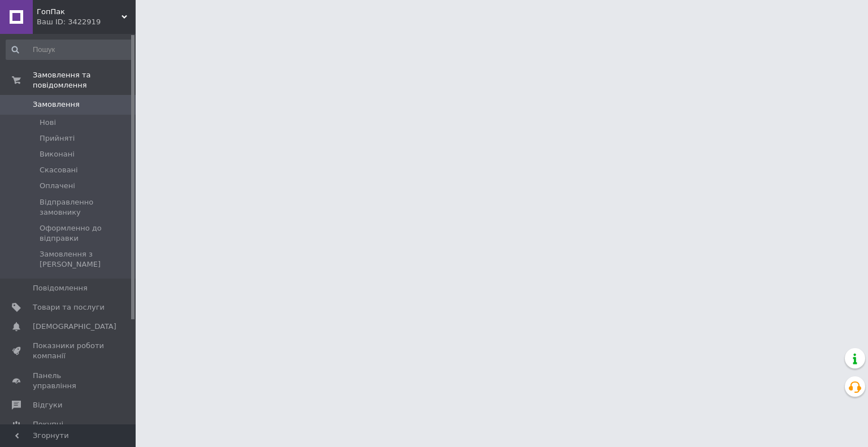 This screenshot has width=868, height=447. I want to click on span: Замовлення, so click(56, 104).